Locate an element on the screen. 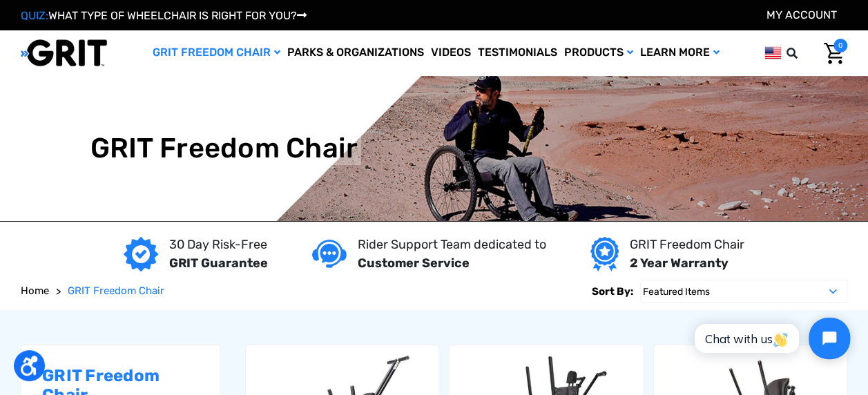  a: QUIZ:WHAT TYPE OF WHEELCHAIR IS RIGHT FOR YOU? is located at coordinates (164, 15).